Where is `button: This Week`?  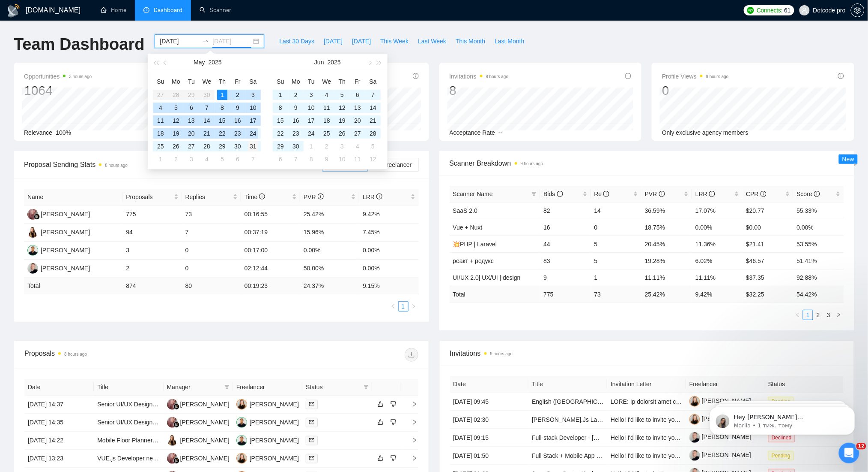
button: This Week is located at coordinates (395, 41).